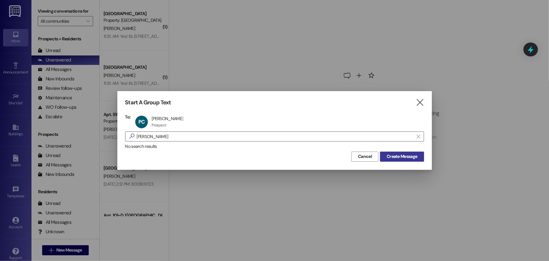  I want to click on span: Create Message, so click(402, 156).